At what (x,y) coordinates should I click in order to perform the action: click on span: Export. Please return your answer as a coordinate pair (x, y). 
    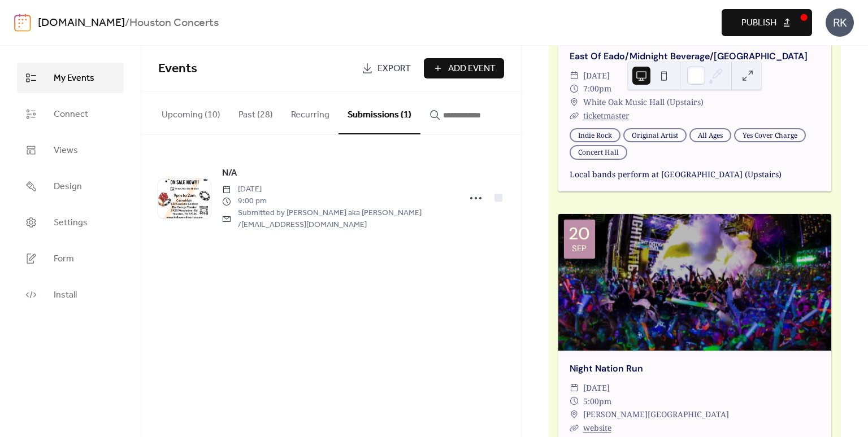
    Looking at the image, I should click on (394, 69).